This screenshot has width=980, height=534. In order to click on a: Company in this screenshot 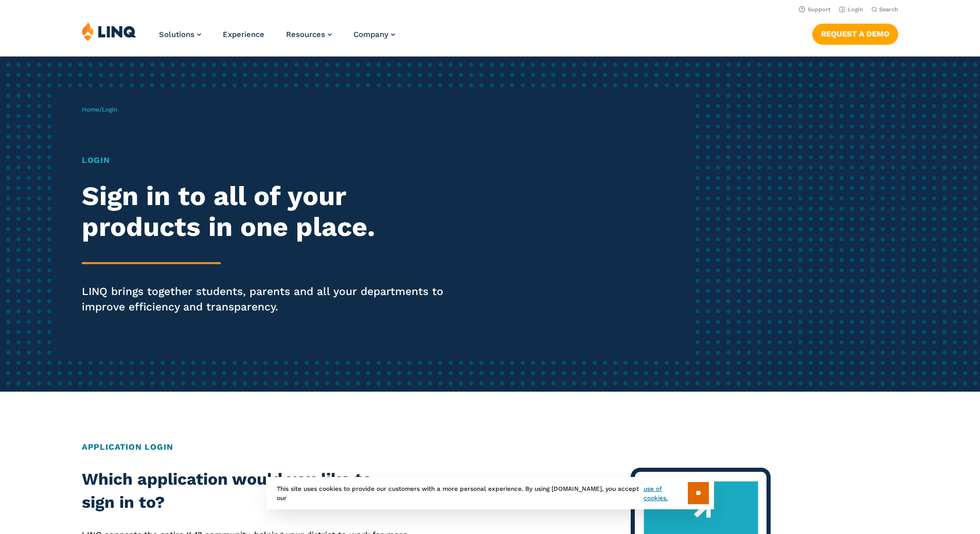, I will do `click(374, 34)`.